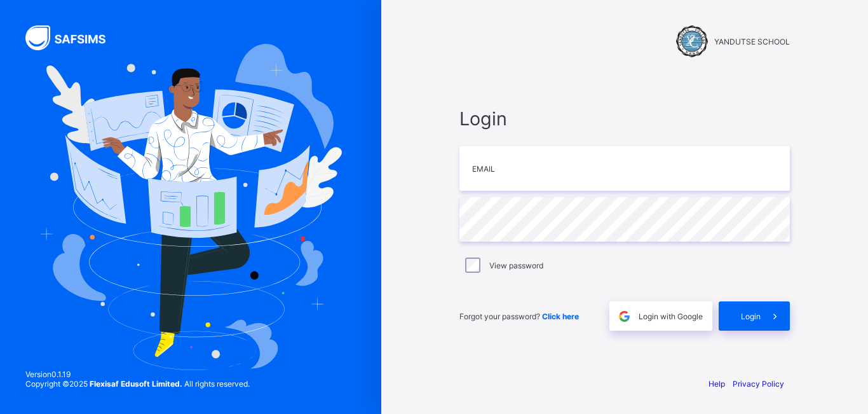  What do you see at coordinates (519, 316) in the screenshot?
I see `span: Forgot your password?` at bounding box center [519, 316].